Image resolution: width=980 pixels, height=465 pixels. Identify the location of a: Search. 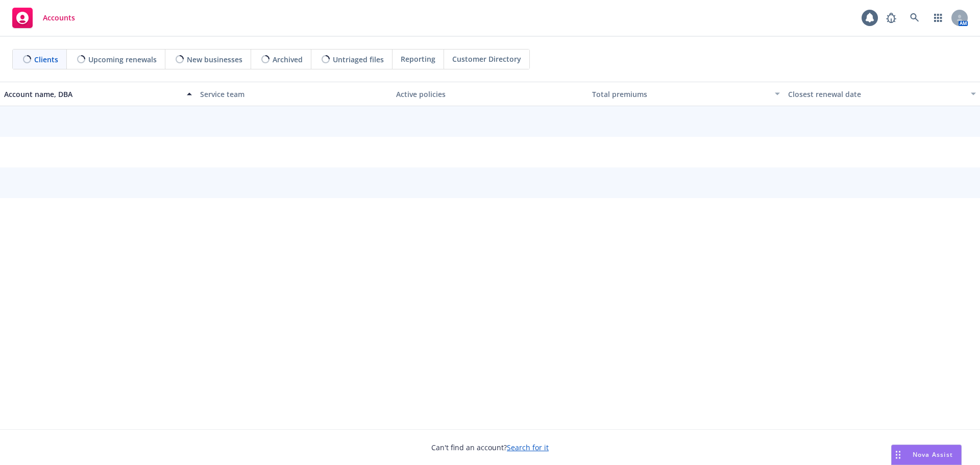
(915, 18).